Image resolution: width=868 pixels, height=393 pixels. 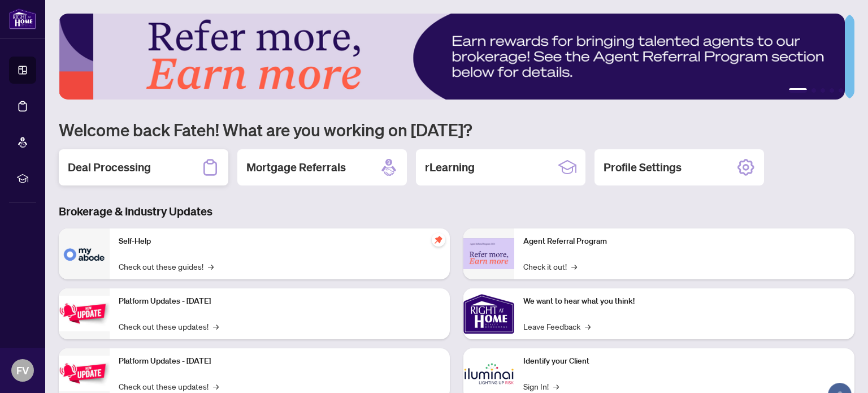 I want to click on a: Sign In!→, so click(x=541, y=386).